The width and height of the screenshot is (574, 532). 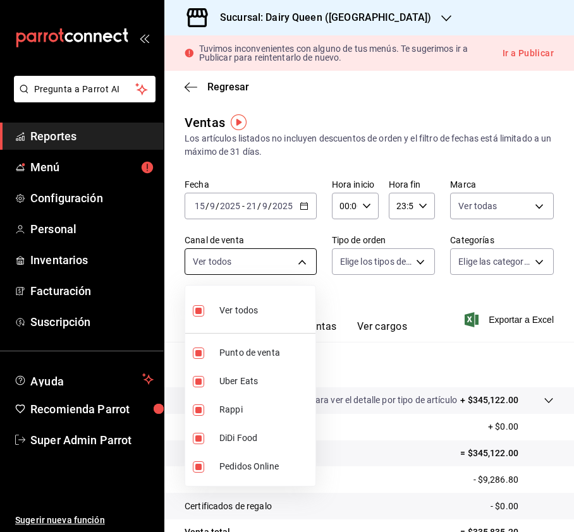 What do you see at coordinates (265, 353) in the screenshot?
I see `span: Punto de venta` at bounding box center [265, 353].